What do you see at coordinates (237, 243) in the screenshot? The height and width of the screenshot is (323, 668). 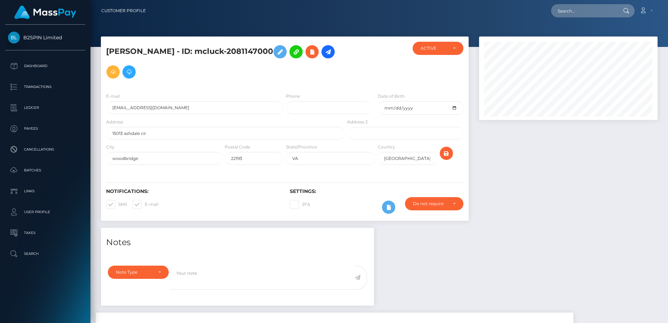 I see `h4: Notes` at bounding box center [237, 243].